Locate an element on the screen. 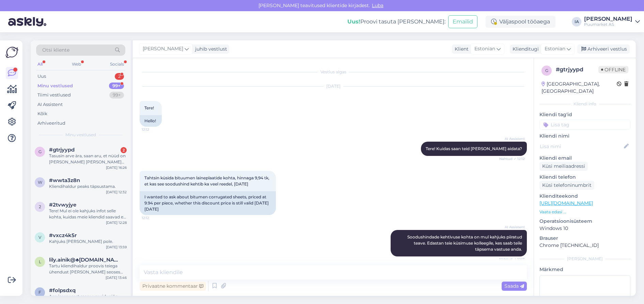 This screenshot has width=644, height=304. span: #wwta3z8n is located at coordinates (64, 181).